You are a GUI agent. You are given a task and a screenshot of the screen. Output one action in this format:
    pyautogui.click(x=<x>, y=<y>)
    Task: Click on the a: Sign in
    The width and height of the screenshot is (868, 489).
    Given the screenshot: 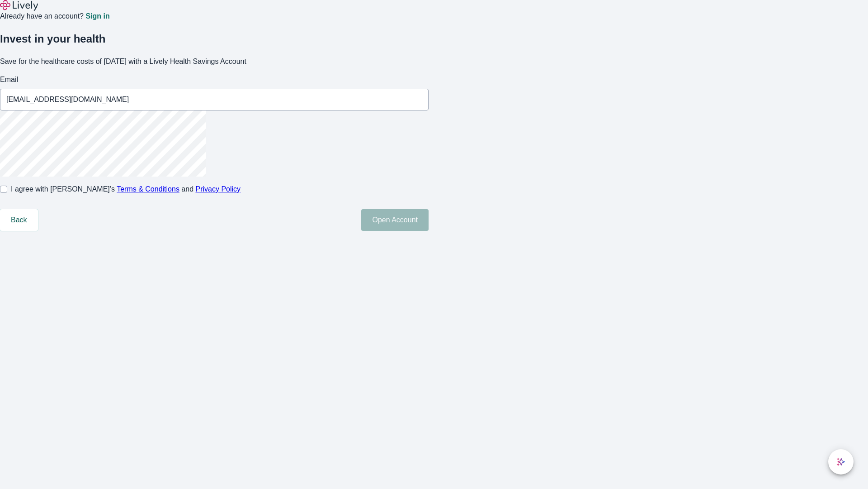 What is the action you would take?
    pyautogui.click(x=97, y=16)
    